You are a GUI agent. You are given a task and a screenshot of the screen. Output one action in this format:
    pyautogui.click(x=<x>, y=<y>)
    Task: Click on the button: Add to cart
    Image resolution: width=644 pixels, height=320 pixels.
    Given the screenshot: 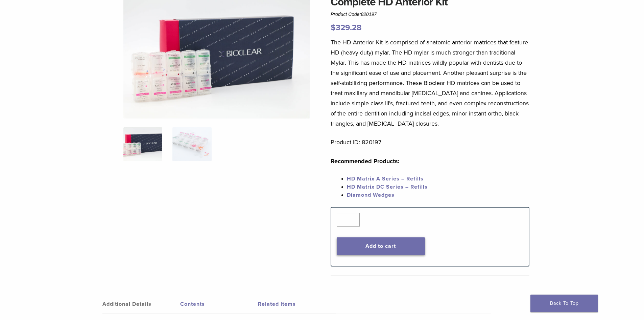 What is the action you would take?
    pyautogui.click(x=381, y=246)
    